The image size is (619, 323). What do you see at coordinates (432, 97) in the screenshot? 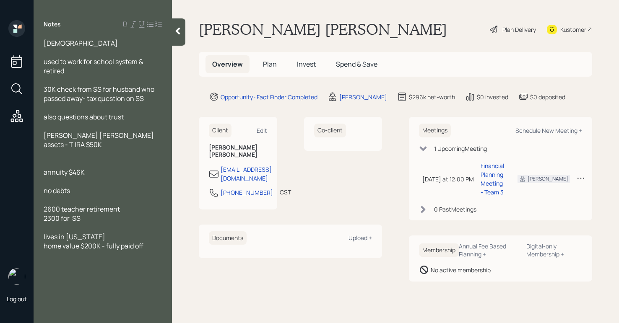
I see `div: $296k net-worth` at bounding box center [432, 97].